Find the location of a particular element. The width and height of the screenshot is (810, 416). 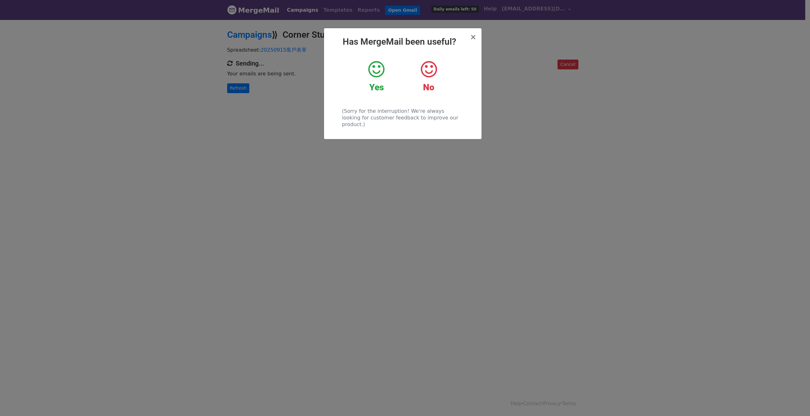

strong: Yes is located at coordinates (377, 87).